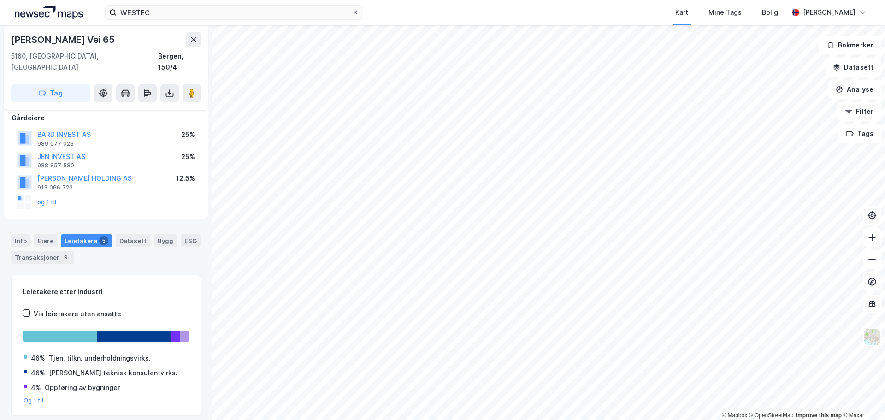 This screenshot has width=885, height=420. I want to click on div: ESG, so click(190, 241).